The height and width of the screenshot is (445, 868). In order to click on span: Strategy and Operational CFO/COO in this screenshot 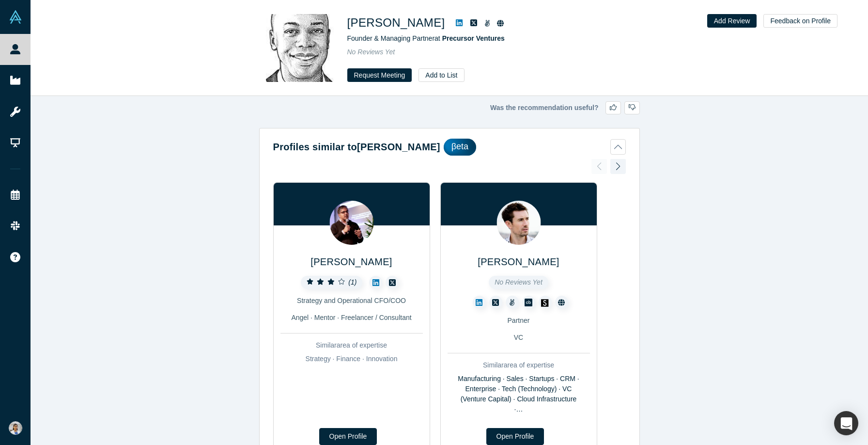, I will do `click(352, 300)`.